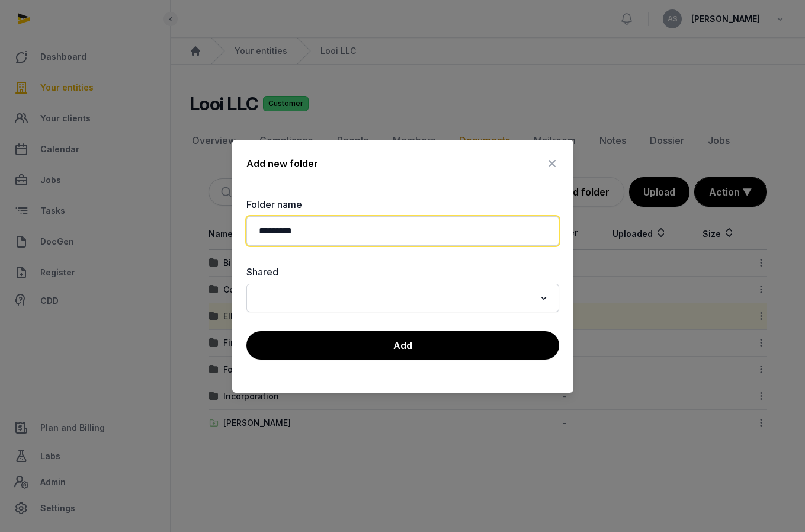 The width and height of the screenshot is (805, 532). I want to click on div: Search for option, so click(403, 298).